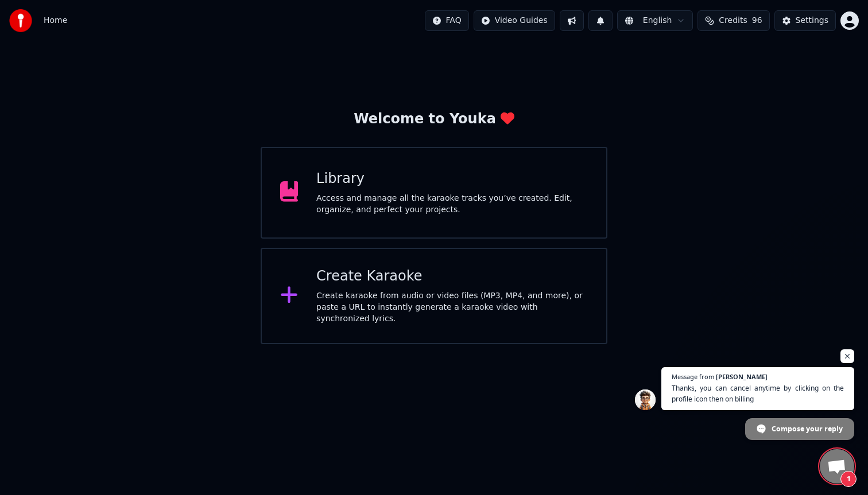 The image size is (868, 495). I want to click on span: 1, so click(848, 479).